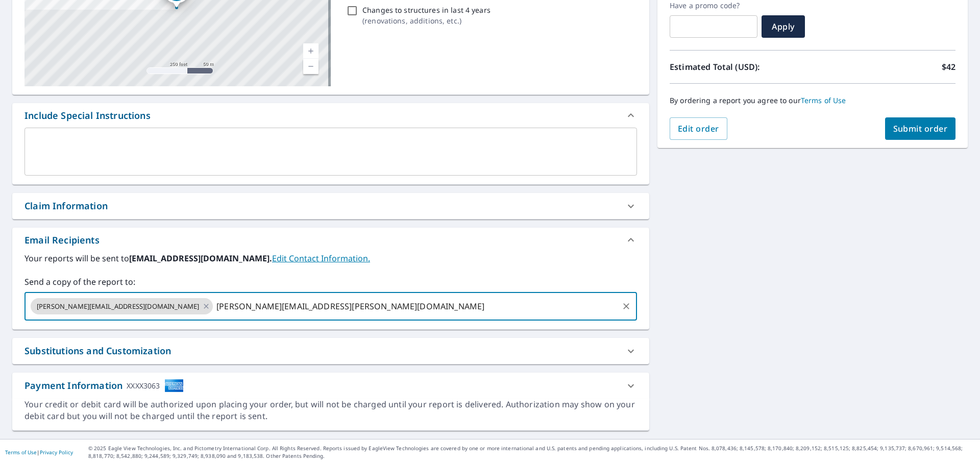 The image size is (980, 465). What do you see at coordinates (949, 67) in the screenshot?
I see `p: $42` at bounding box center [949, 67].